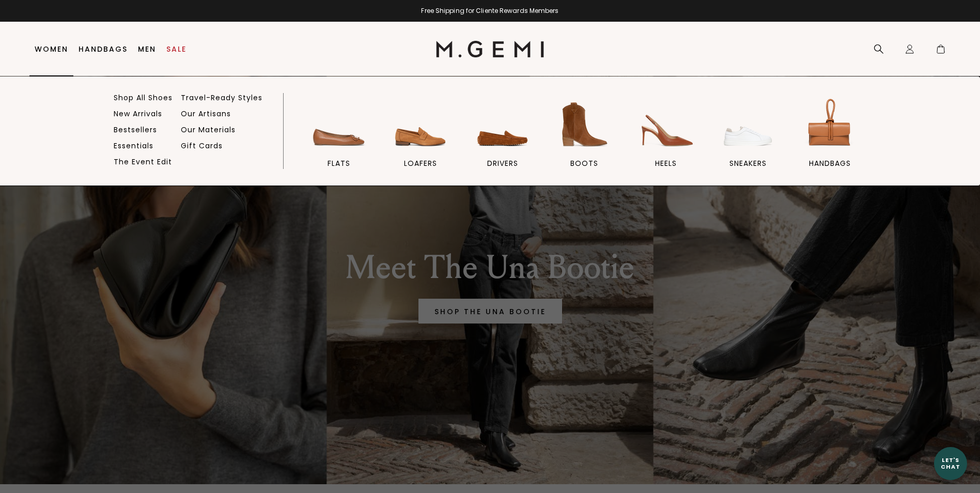 The image size is (980, 493). Describe the element at coordinates (748, 140) in the screenshot. I see `a: sneakers` at that location.